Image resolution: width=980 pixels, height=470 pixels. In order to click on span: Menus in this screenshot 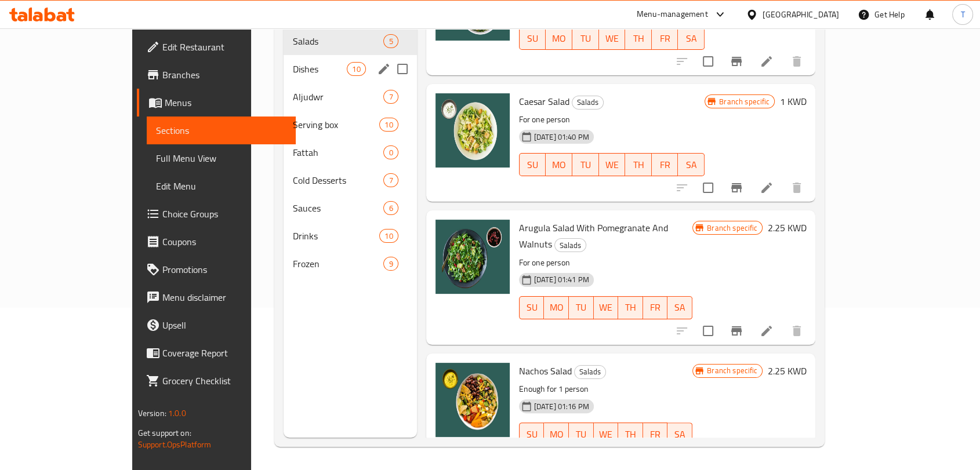, I will do `click(226, 102)`.